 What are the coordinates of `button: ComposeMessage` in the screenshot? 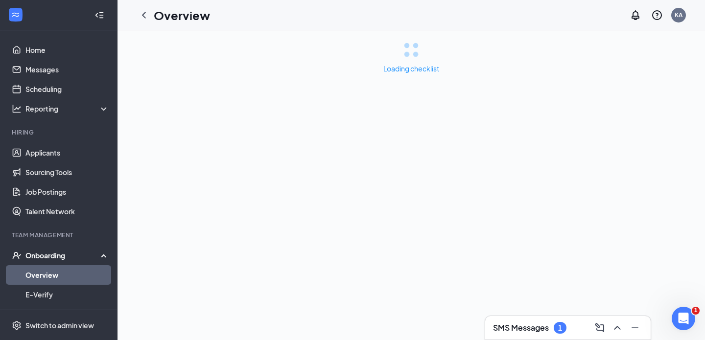 It's located at (600, 328).